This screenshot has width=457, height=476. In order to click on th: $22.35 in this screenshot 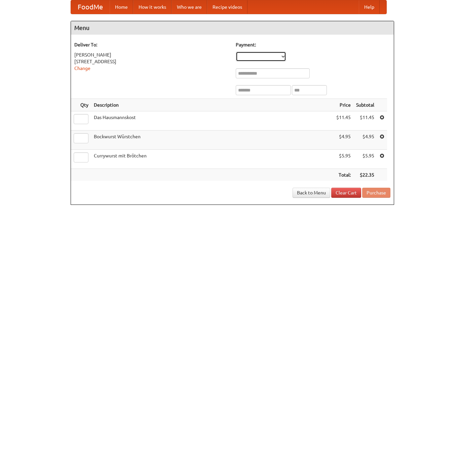, I will do `click(366, 175)`.